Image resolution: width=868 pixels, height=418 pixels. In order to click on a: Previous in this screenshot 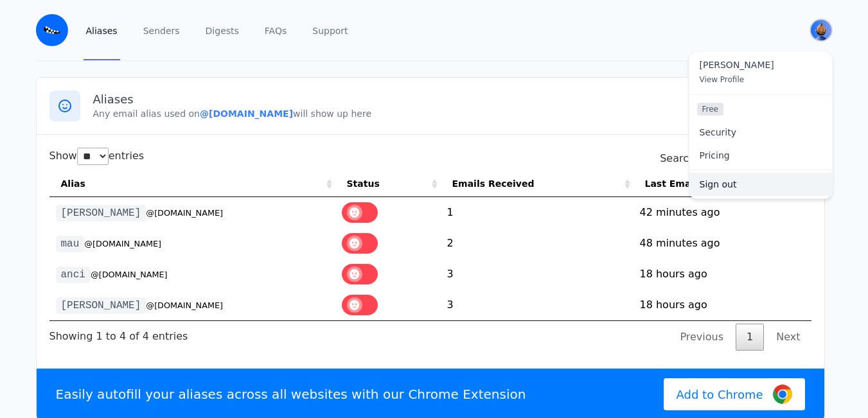, I will do `click(702, 337)`.